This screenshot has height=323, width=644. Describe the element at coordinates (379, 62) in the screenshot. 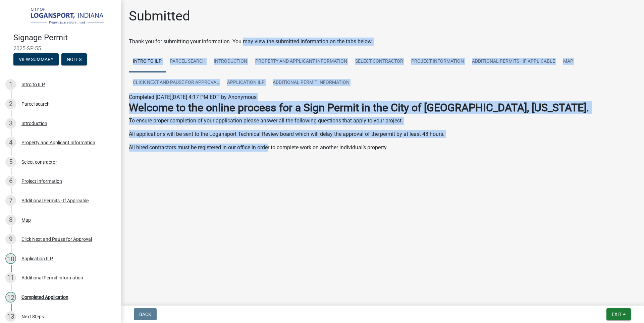

I see `a: Select contractor` at that location.